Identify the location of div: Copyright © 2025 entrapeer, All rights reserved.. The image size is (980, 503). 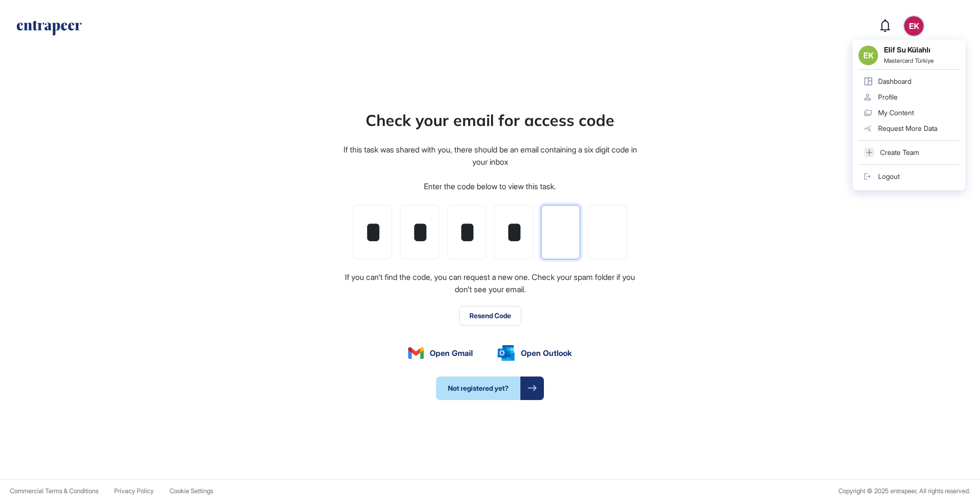
(904, 491).